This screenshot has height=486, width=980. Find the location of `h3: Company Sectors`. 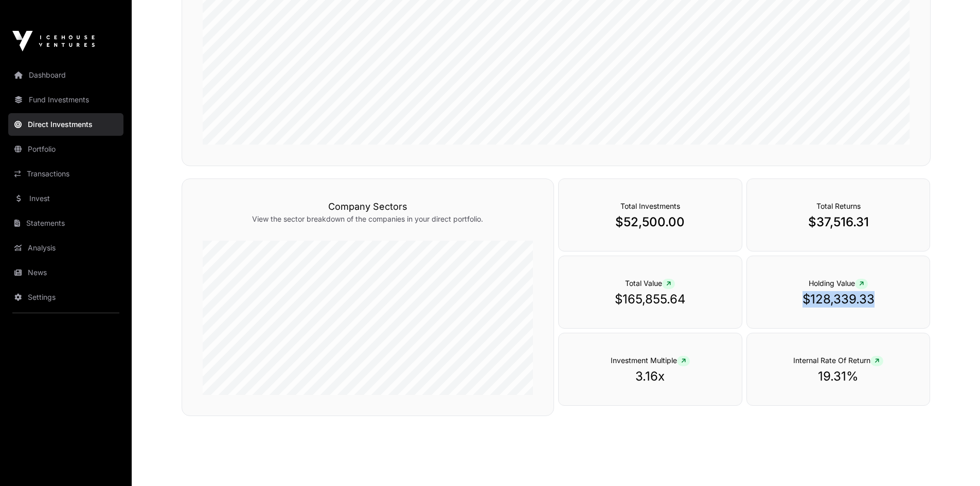

h3: Company Sectors is located at coordinates (368, 206).